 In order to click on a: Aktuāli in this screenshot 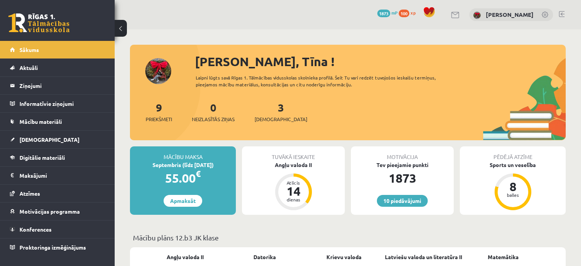, I will do `click(57, 68)`.